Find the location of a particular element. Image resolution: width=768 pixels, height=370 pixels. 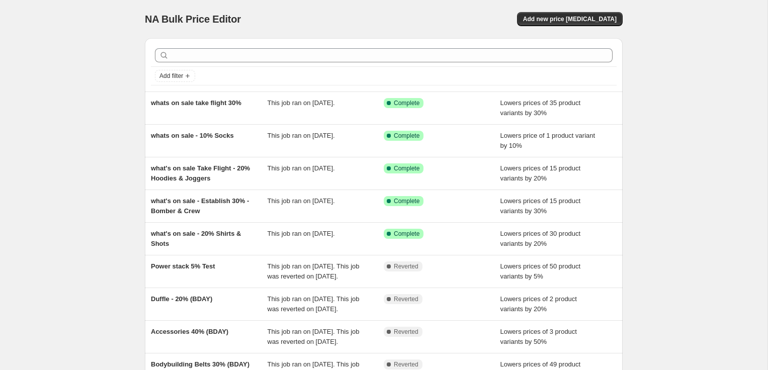

span: Power stack 5% Test is located at coordinates (183, 266).